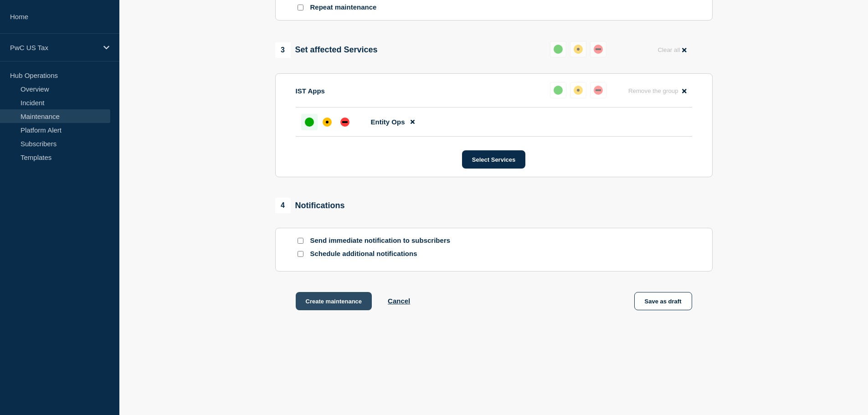 The image size is (868, 415). I want to click on button: Create maintenance, so click(334, 301).